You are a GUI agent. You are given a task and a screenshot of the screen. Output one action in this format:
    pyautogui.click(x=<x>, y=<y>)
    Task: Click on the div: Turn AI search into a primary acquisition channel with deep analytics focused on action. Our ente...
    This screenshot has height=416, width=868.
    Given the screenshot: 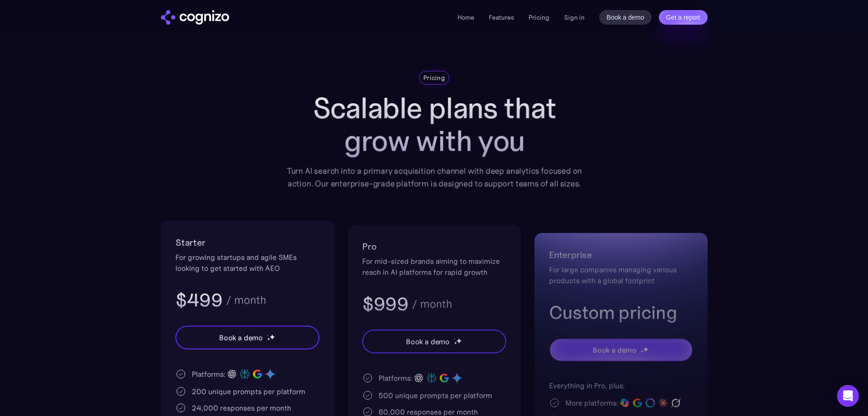 What is the action you would take?
    pyautogui.click(x=434, y=177)
    